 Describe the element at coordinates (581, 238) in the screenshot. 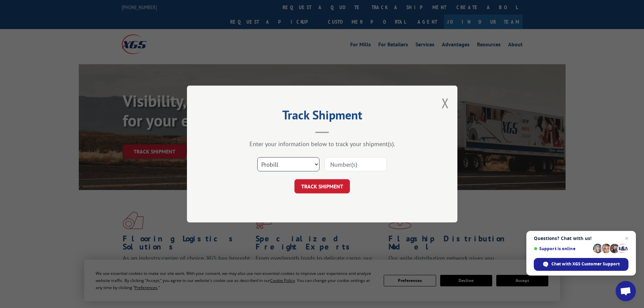

I see `span: Questions? Chat with us!` at that location.